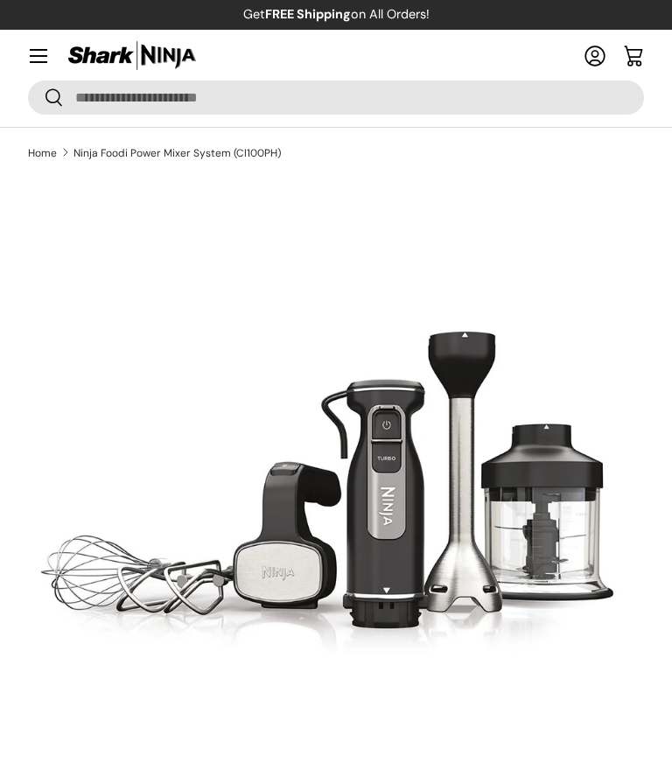  What do you see at coordinates (133, 55) in the screenshot?
I see `img: Shark Ninja Philippines` at bounding box center [133, 55].